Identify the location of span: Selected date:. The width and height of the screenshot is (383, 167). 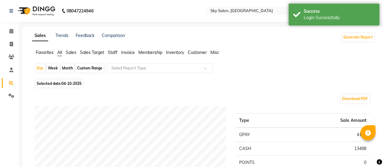
(59, 83).